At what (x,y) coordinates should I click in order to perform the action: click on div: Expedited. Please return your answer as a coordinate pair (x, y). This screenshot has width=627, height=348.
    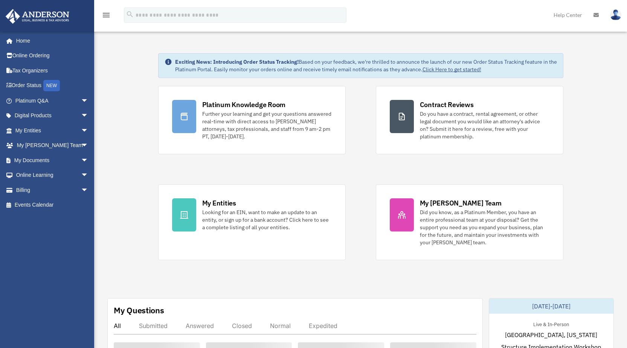
    Looking at the image, I should click on (323, 326).